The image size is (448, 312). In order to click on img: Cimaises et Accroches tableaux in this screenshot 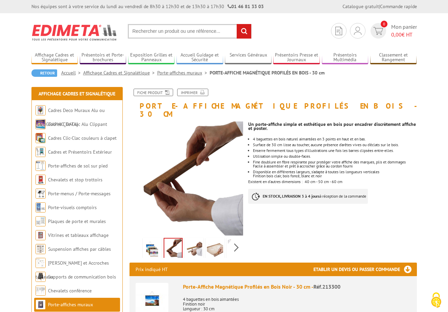, I will do `click(41, 263)`.